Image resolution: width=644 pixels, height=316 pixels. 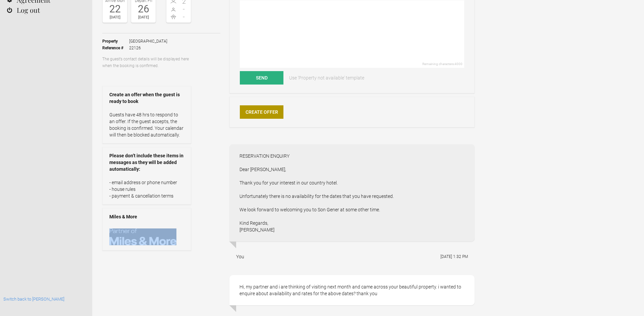 I want to click on strong: Reference #, so click(x=116, y=48).